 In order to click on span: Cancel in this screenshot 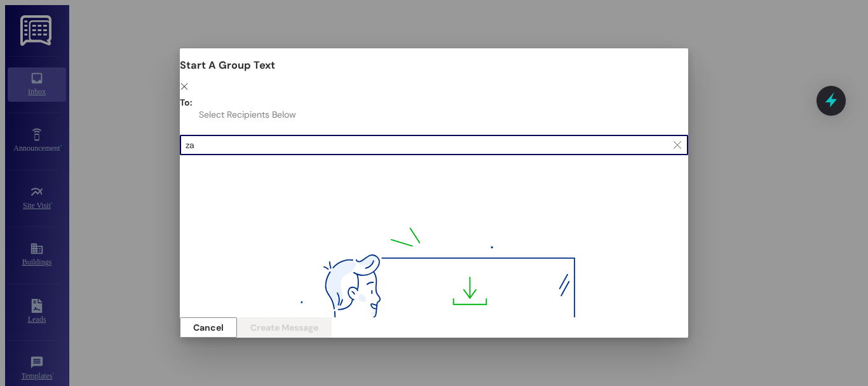, I will do `click(209, 328)`.